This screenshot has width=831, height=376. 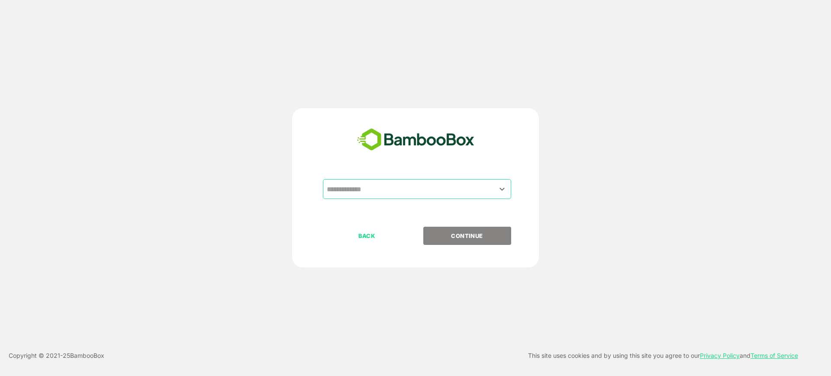 What do you see at coordinates (416, 140) in the screenshot?
I see `img: bamboobox` at bounding box center [416, 140].